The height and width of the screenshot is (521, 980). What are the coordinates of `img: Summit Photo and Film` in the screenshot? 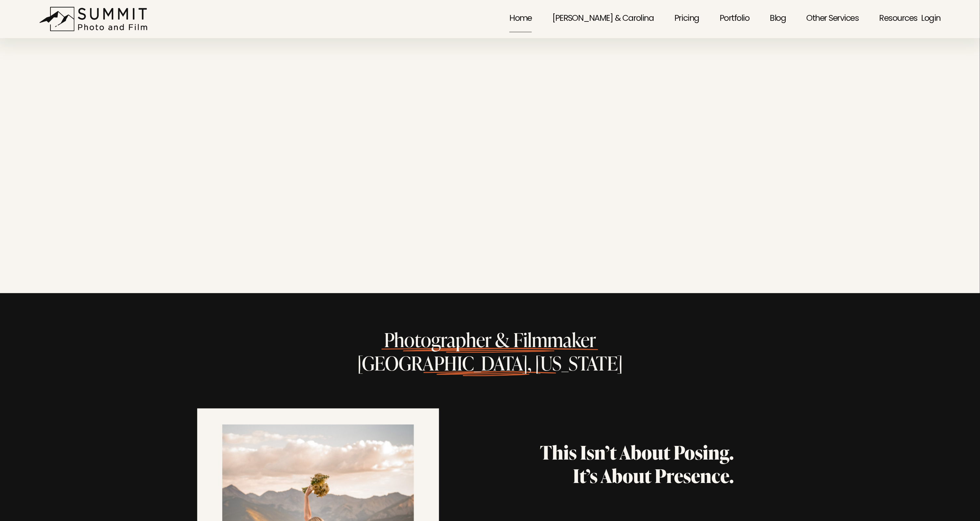 It's located at (95, 19).